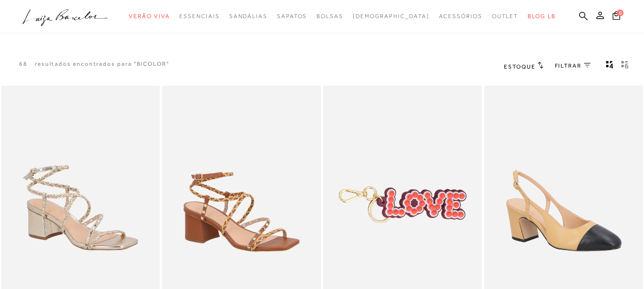 The width and height of the screenshot is (644, 289). What do you see at coordinates (568, 66) in the screenshot?
I see `span: FILTRAR` at bounding box center [568, 66].